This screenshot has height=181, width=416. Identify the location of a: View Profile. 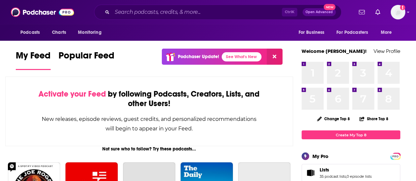
(387, 51).